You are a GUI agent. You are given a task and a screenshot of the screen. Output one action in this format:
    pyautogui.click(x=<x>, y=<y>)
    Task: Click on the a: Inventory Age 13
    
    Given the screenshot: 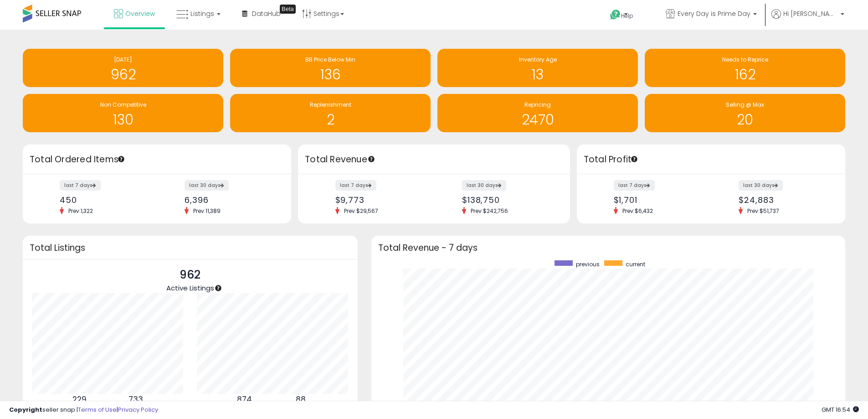 What is the action you would take?
    pyautogui.click(x=538, y=68)
    